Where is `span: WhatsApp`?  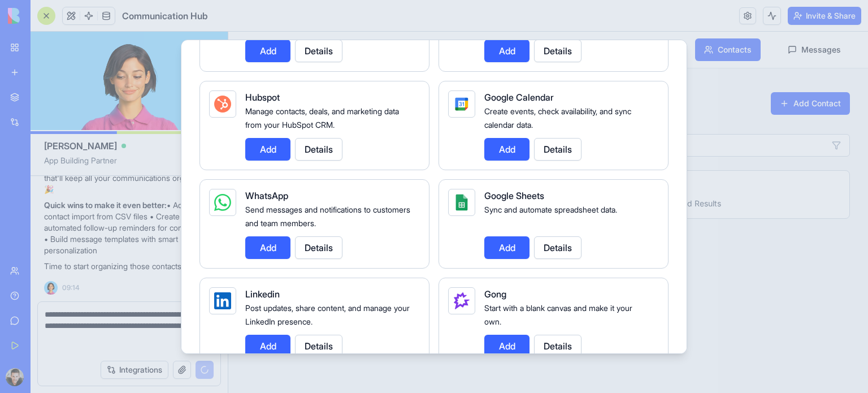 span: WhatsApp is located at coordinates (267, 196).